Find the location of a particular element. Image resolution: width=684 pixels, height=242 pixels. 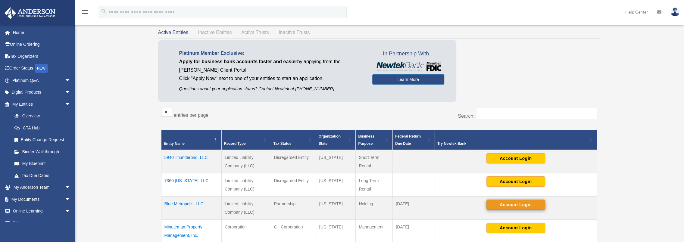

span: Record Type is located at coordinates (235, 144).